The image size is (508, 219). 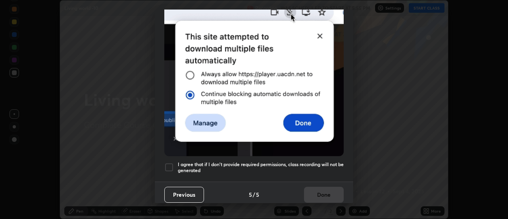 I want to click on h5: I agree that if I don't provide required permissions, class recording will not be generated, so click(x=261, y=167).